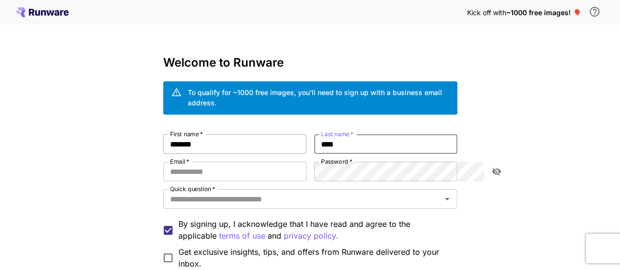 This screenshot has width=620, height=270. Describe the element at coordinates (337, 134) in the screenshot. I see `label: Last name` at that location.